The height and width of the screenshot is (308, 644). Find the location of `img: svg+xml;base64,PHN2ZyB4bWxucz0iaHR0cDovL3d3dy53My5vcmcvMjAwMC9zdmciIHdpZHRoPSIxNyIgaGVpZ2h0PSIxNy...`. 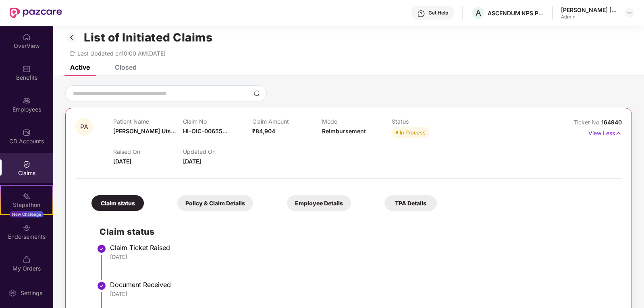

img: svg+xml;base64,PHN2ZyB4bWxucz0iaHR0cDovL3d3dy53My5vcmcvMjAwMC9zdmciIHdpZHRoPSIxNyIgaGVpZ2h0PSIxNy... is located at coordinates (618, 133).